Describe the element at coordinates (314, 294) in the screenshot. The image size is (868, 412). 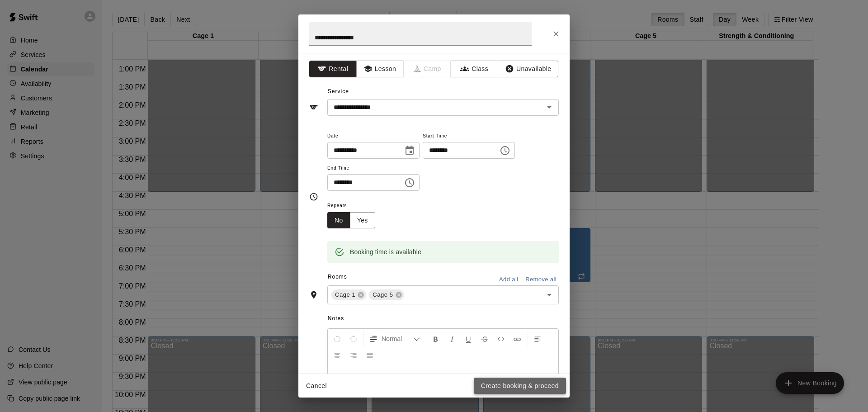
I see `svg: Rooms` at that location.